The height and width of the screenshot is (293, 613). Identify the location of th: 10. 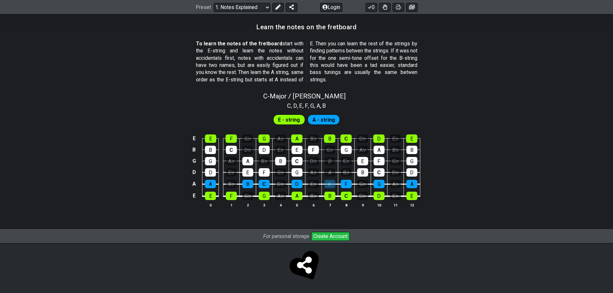
(379, 205).